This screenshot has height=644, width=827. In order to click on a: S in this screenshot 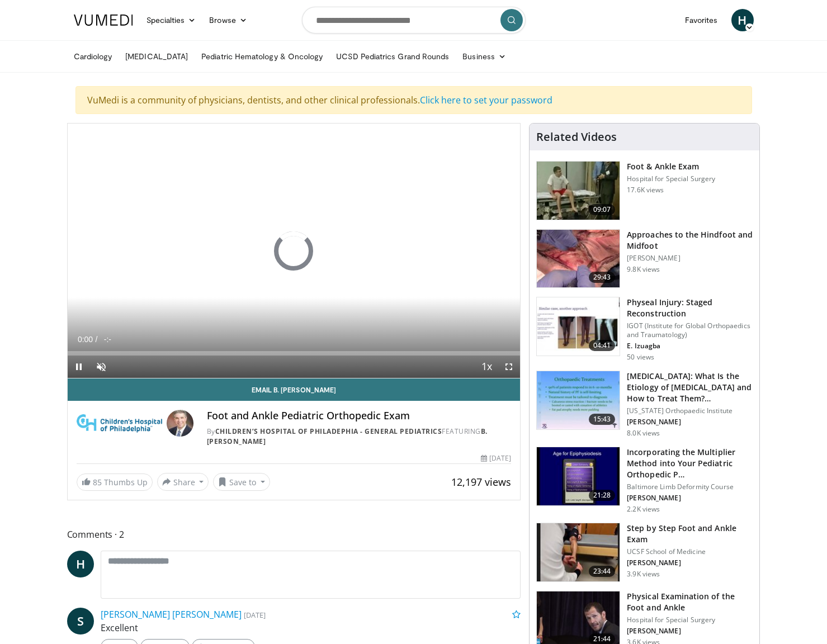, I will do `click(80, 621)`.